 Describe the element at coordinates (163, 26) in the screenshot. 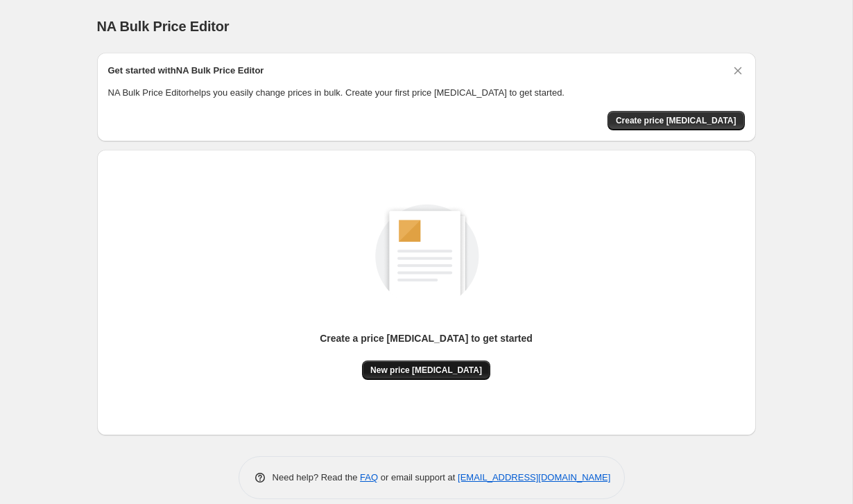

I see `span: NA Bulk Price Editor` at that location.